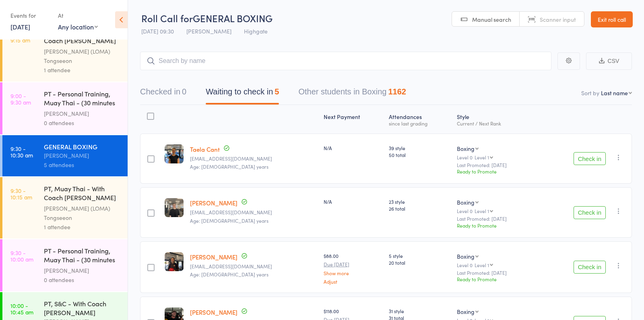 The image size is (644, 320). Describe the element at coordinates (353, 281) in the screenshot. I see `a: Adjust` at that location.